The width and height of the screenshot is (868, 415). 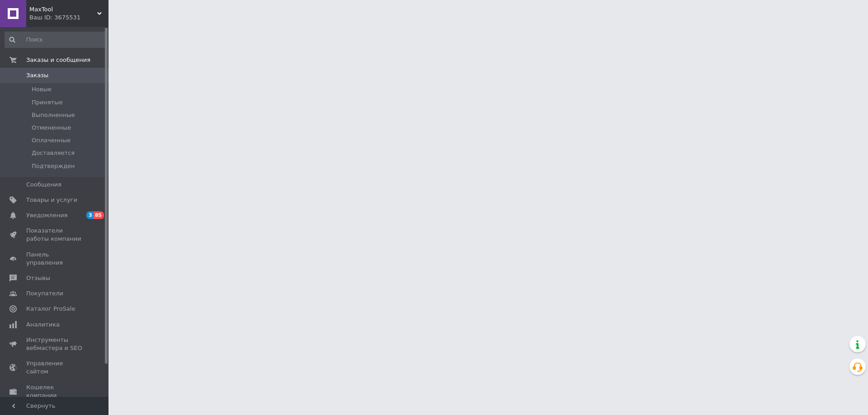 I want to click on span: Принятые, so click(x=47, y=103).